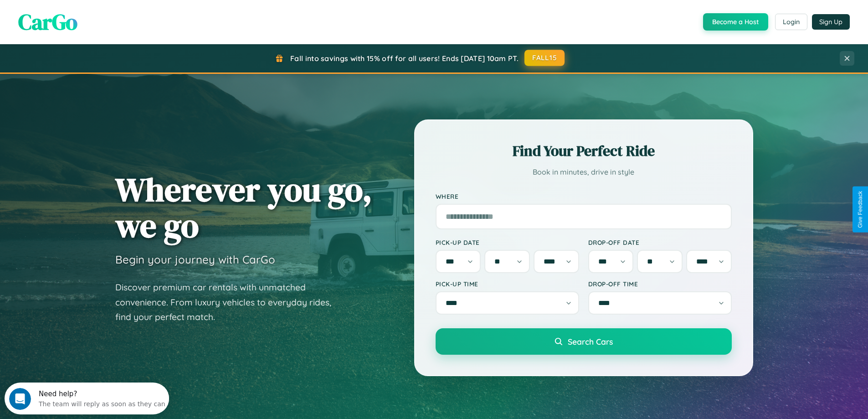 The height and width of the screenshot is (419, 868). What do you see at coordinates (584, 172) in the screenshot?
I see `p: Book in minutes, drive in style` at bounding box center [584, 172].